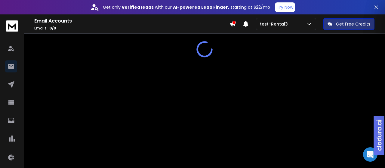  What do you see at coordinates (201, 7) in the screenshot?
I see `strong: AI-powered Lead Finder,` at bounding box center [201, 7].